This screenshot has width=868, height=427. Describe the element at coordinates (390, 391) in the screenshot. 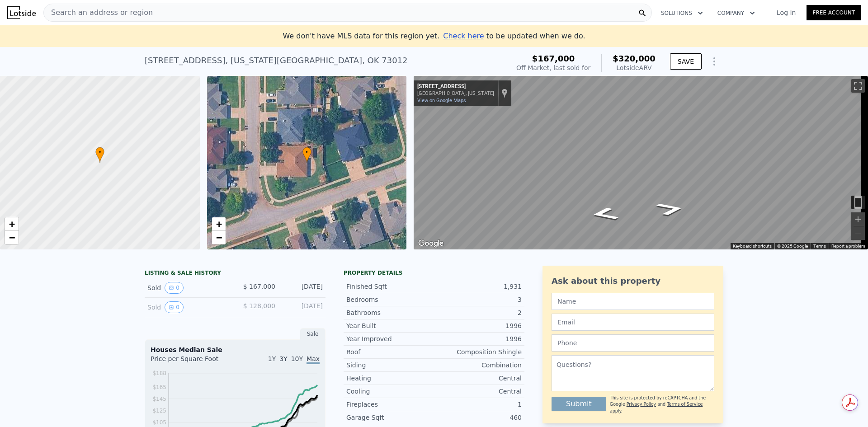

I see `div: Cooling` at that location.